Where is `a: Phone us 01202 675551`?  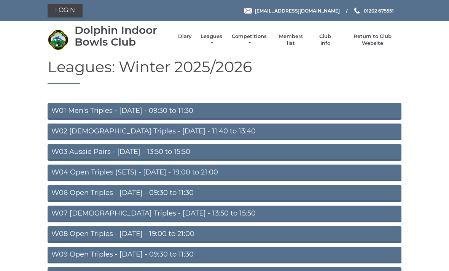
a: Phone us 01202 675551 is located at coordinates (373, 11).